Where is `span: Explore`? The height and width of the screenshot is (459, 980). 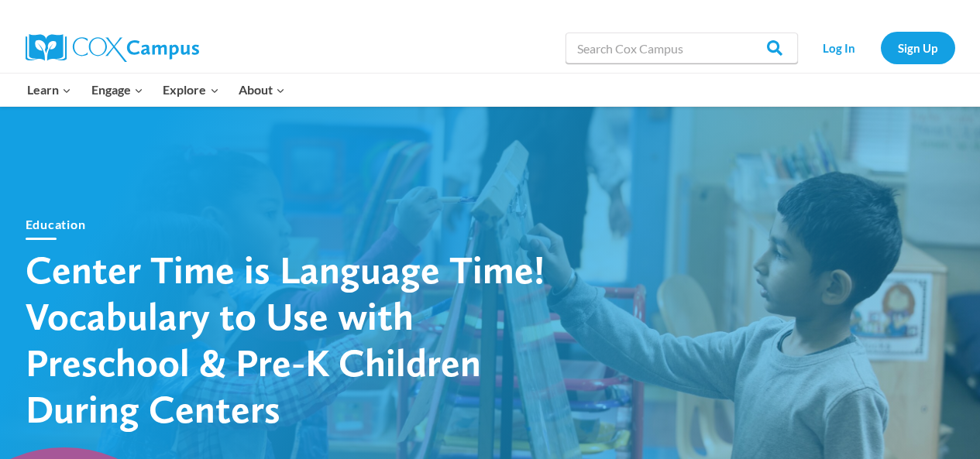
span: Explore is located at coordinates (190, 90).